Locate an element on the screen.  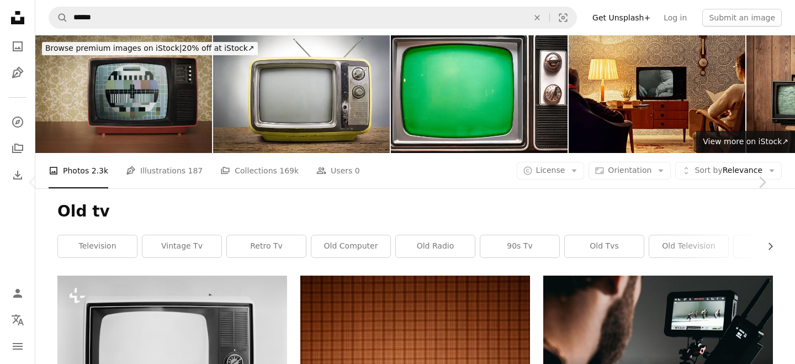
a: Users 0 is located at coordinates (338, 171).